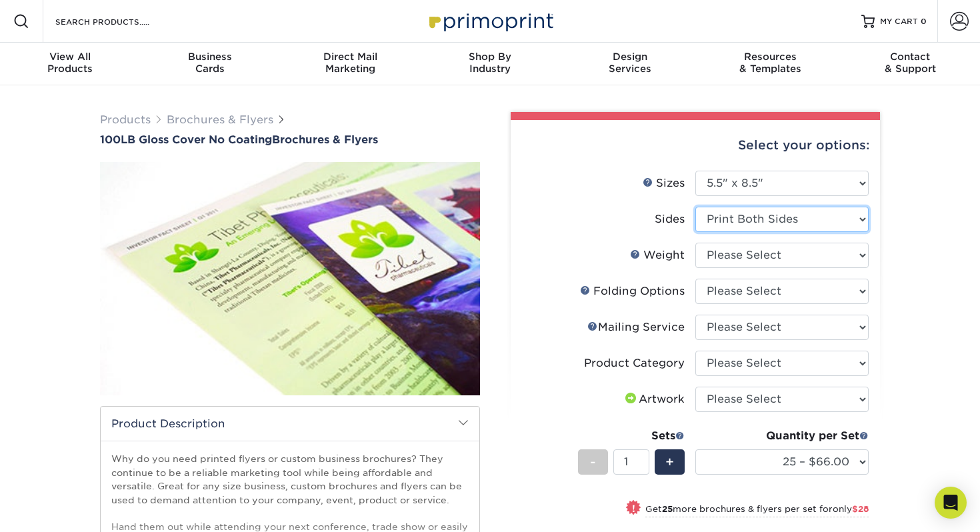  I want to click on div: Industry, so click(490, 62).